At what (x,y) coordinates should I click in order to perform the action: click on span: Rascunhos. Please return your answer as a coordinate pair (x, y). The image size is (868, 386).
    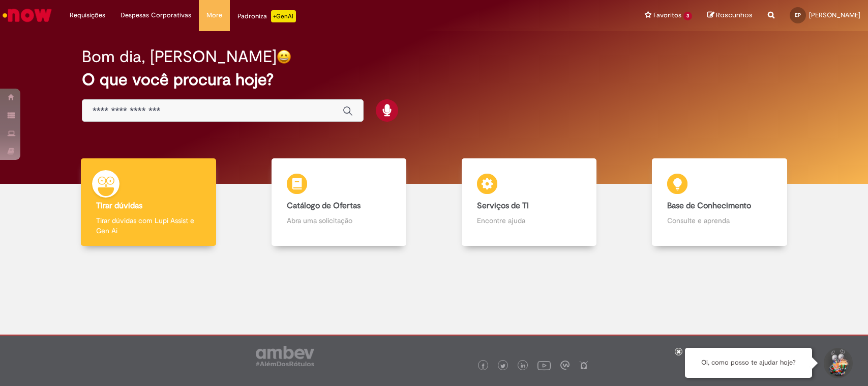
    Looking at the image, I should click on (734, 15).